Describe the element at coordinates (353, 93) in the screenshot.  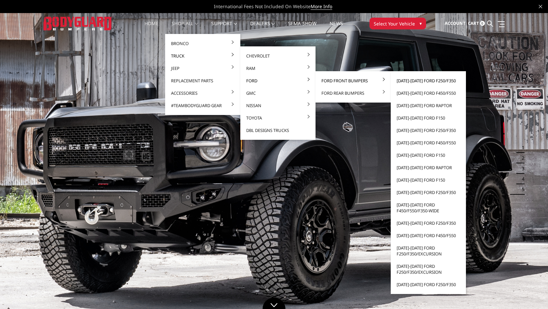
I see `a: Ford Rear Bumpers` at that location.